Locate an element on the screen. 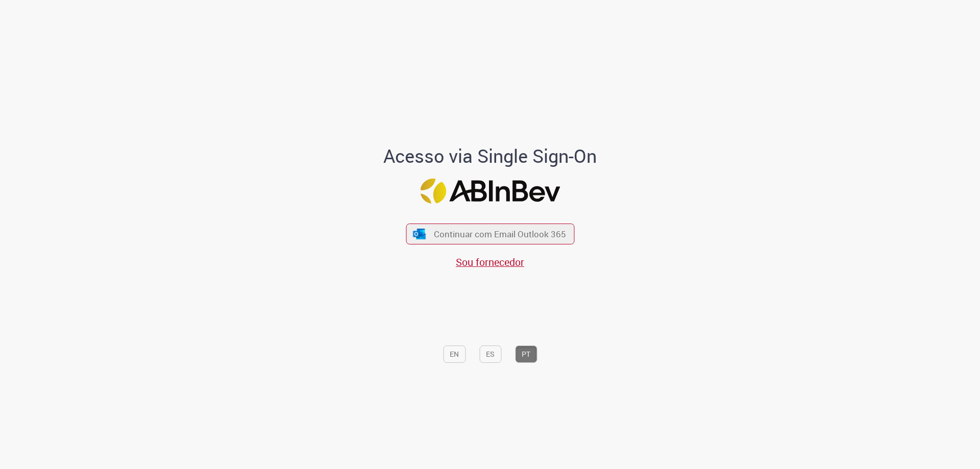  button: PT is located at coordinates (526, 354).